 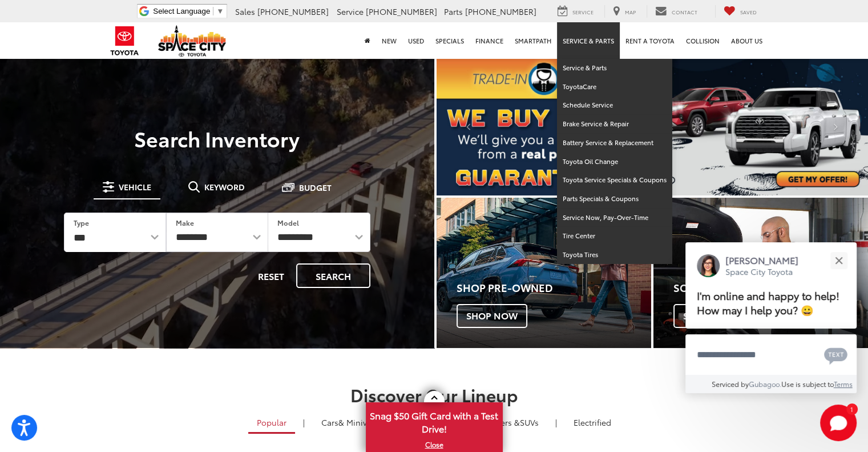 What do you see at coordinates (614, 180) in the screenshot?
I see `a: Toyota Service Specials & Coupons` at bounding box center [614, 180].